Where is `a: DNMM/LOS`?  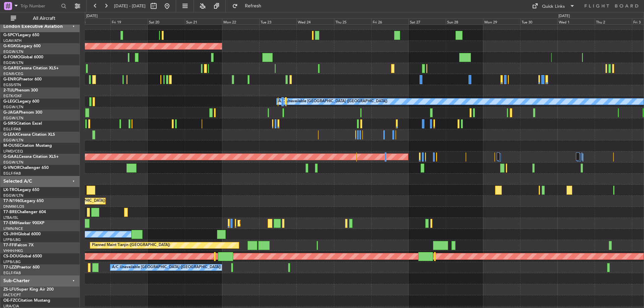
a: DNMM/LOS is located at coordinates (14, 207).